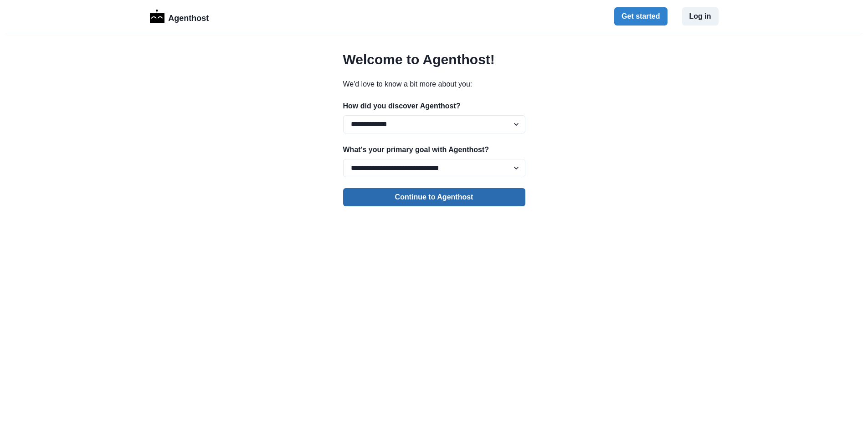 The image size is (868, 434). What do you see at coordinates (179, 17) in the screenshot?
I see `a: LogoAgenthost` at bounding box center [179, 17].